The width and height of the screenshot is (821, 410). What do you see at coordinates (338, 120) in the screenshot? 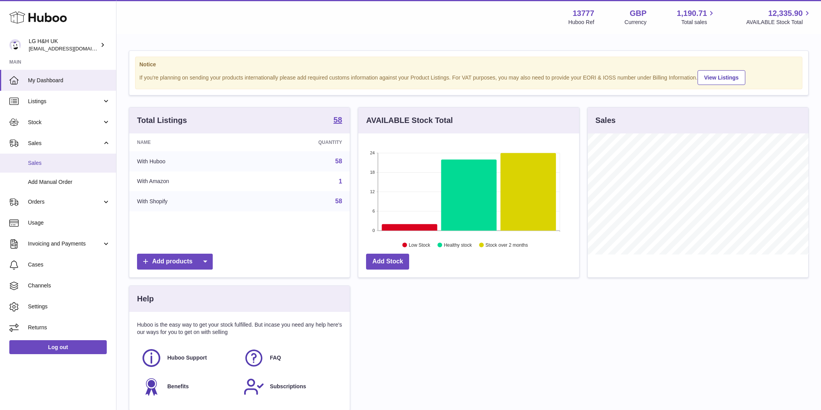
I see `strong: 58` at bounding box center [338, 120].